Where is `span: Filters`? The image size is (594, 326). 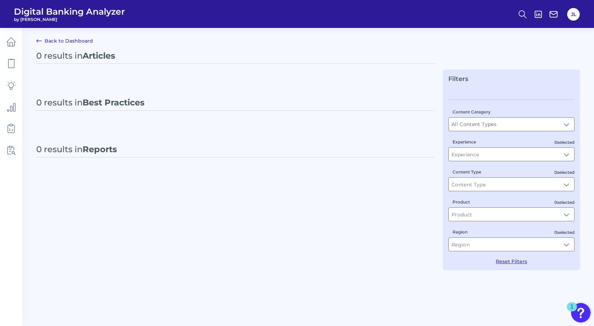 span: Filters is located at coordinates (458, 79).